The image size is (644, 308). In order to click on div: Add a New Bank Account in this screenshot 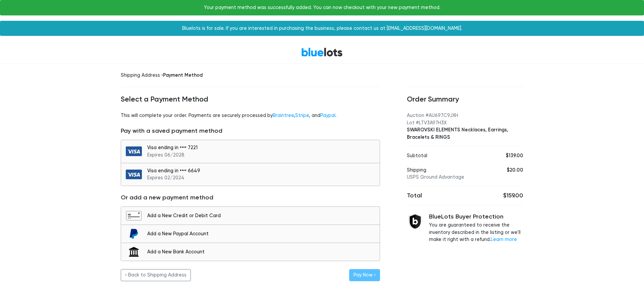, I will do `click(262, 252)`.